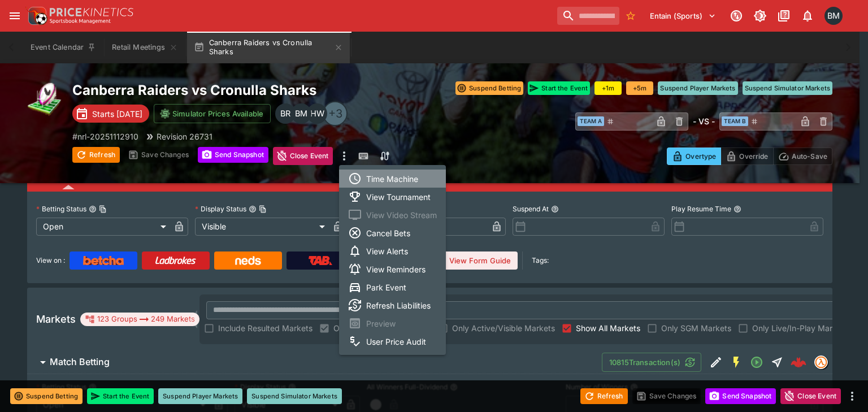 The height and width of the screenshot is (412, 868). Describe the element at coordinates (392, 197) in the screenshot. I see `li: View Tournament` at that location.